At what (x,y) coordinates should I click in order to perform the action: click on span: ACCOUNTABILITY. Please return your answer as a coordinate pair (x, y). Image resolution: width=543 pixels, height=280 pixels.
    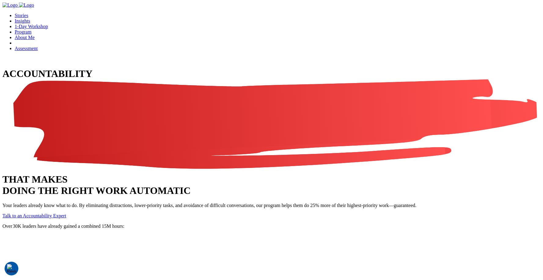
    Looking at the image, I should click on (271, 121).